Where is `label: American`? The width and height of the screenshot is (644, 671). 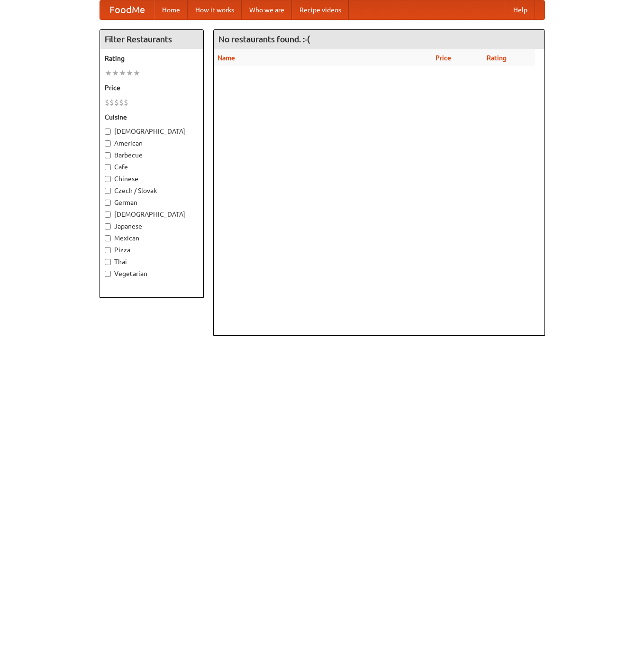
label: American is located at coordinates (152, 143).